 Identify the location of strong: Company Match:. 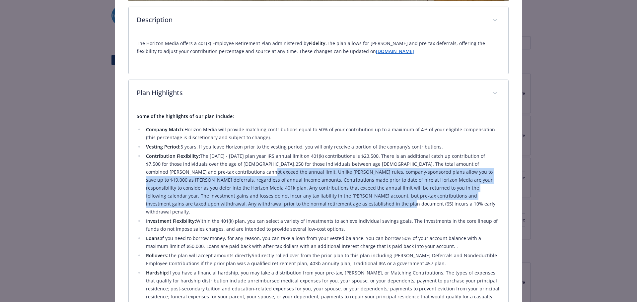
(165, 129).